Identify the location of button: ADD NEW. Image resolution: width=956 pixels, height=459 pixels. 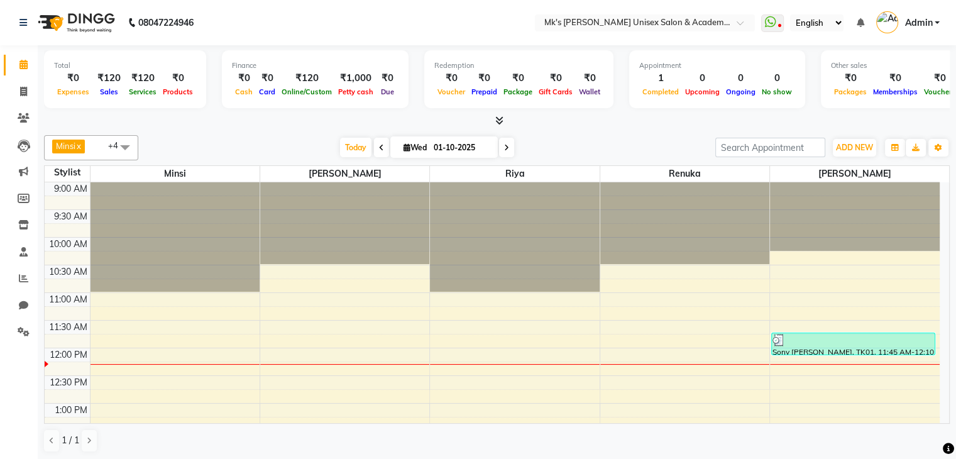
(854, 148).